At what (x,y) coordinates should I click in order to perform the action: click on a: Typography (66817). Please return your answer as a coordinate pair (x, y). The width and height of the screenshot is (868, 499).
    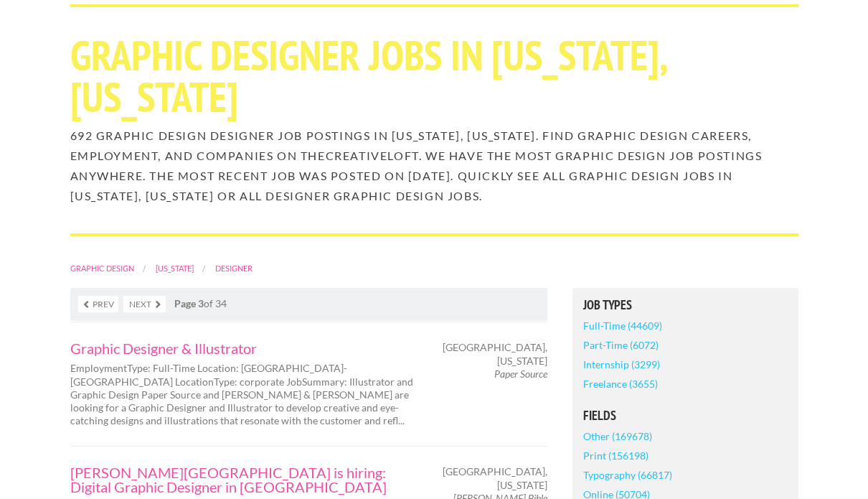
    Looking at the image, I should click on (627, 474).